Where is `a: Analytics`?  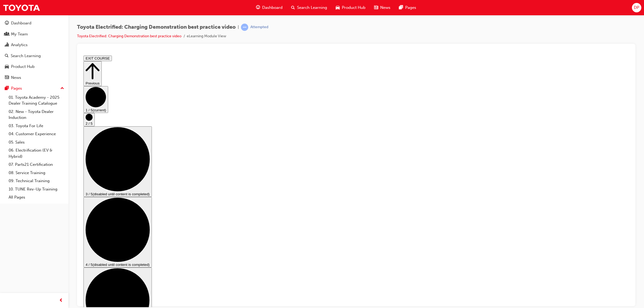
a: Analytics is located at coordinates (34, 45).